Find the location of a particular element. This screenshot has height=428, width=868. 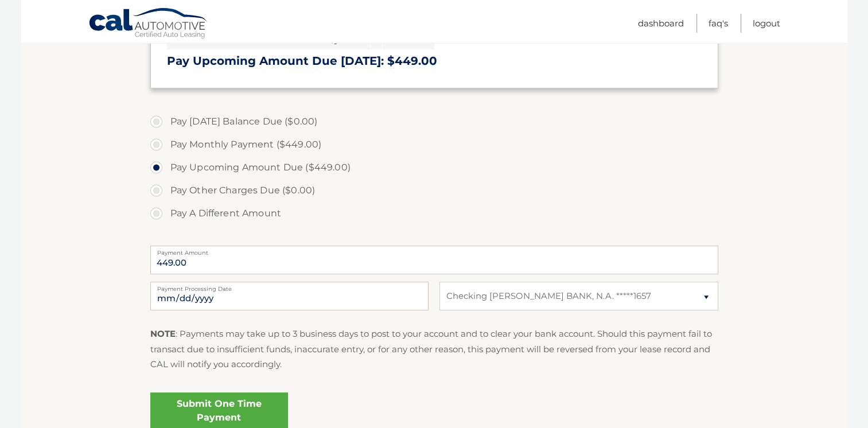

label: Pay Other Charges Due ($0.00) is located at coordinates (434, 190).